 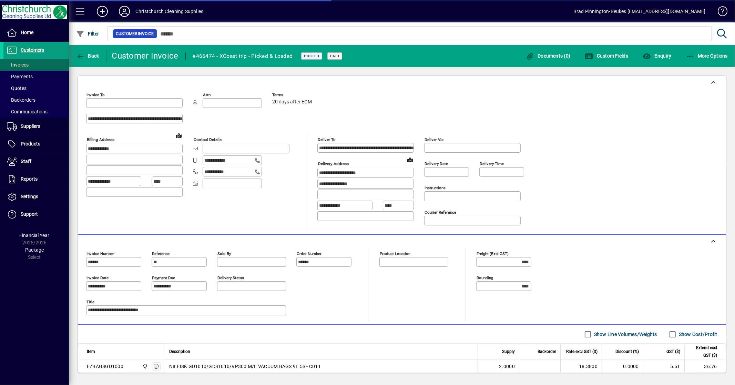 What do you see at coordinates (36, 88) in the screenshot?
I see `a: Quotes` at bounding box center [36, 88].